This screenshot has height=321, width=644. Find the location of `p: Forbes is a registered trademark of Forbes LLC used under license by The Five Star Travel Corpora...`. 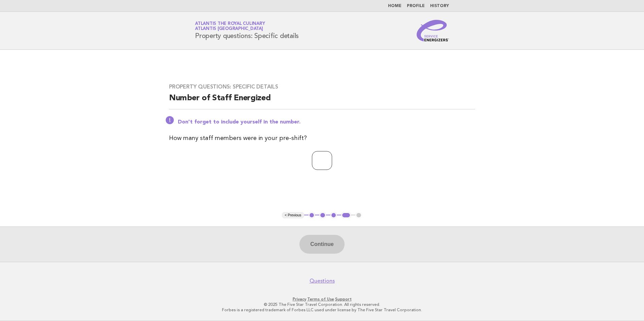

p: Forbes is a registered trademark of Forbes LLC used under license by The Five Star Travel Corpora... is located at coordinates (322, 310).